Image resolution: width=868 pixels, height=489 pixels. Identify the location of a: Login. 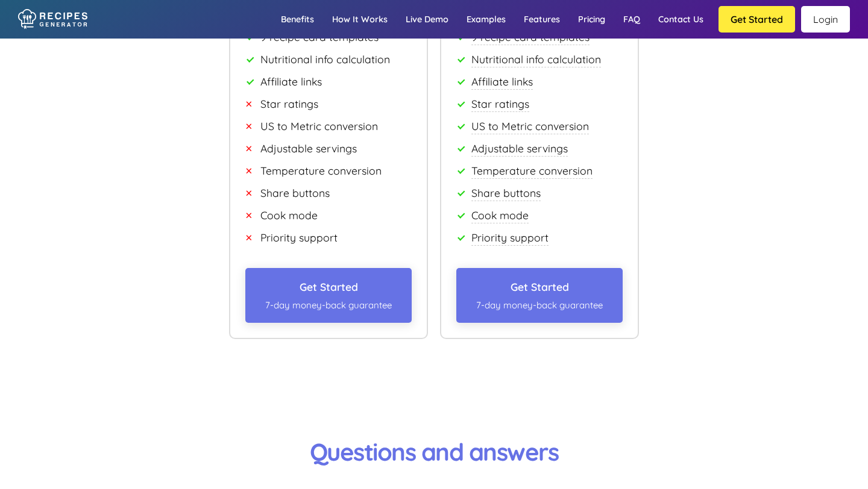
(825, 19).